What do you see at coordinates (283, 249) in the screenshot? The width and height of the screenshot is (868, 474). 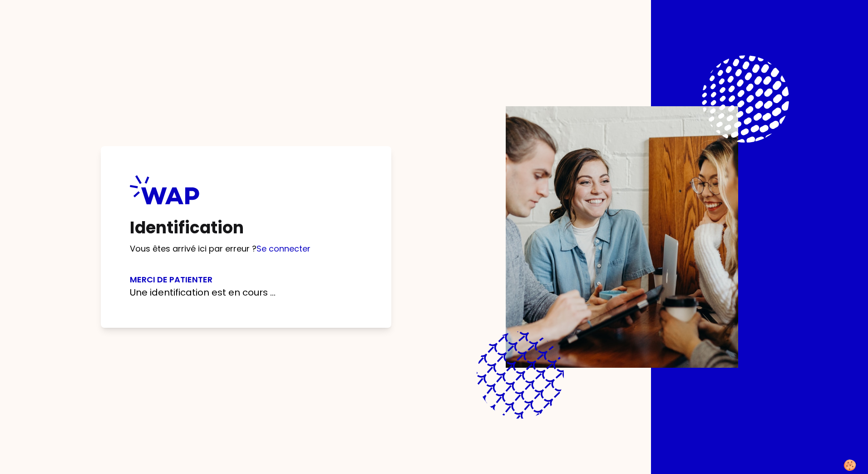 I see `a: Se connecter` at bounding box center [283, 249].